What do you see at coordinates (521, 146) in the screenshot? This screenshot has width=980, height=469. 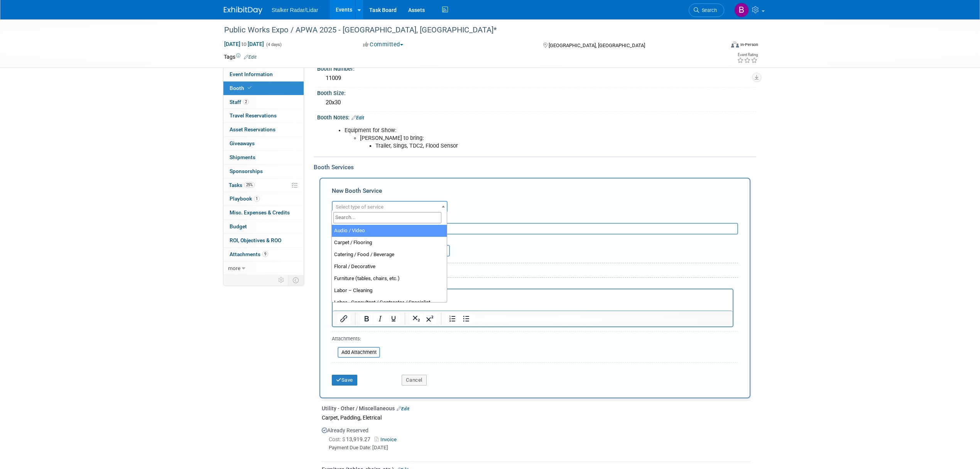 I see `li: Trailer, Sings, TDC2, Flood Sensor` at bounding box center [521, 146].